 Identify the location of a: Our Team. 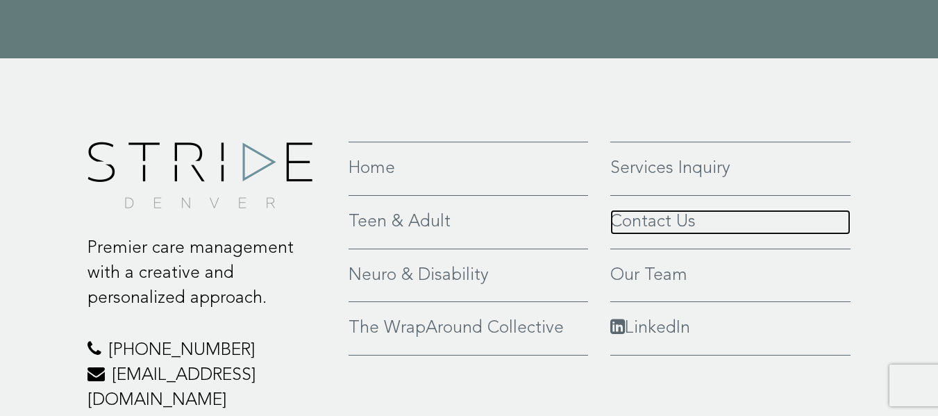
(730, 276).